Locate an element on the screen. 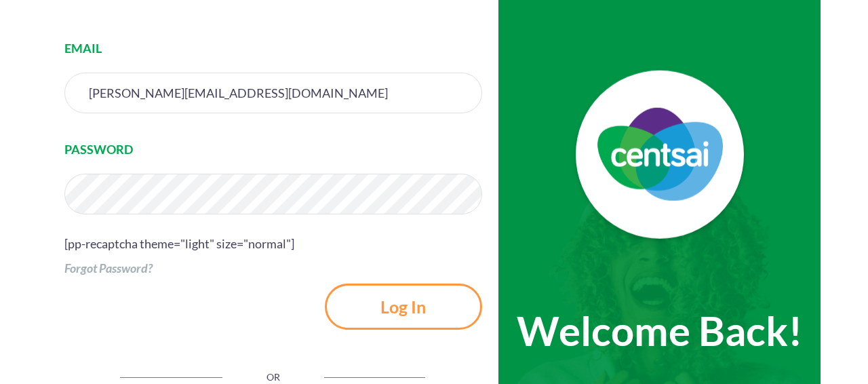 The width and height of the screenshot is (868, 384). label: EMAIL is located at coordinates (273, 48).